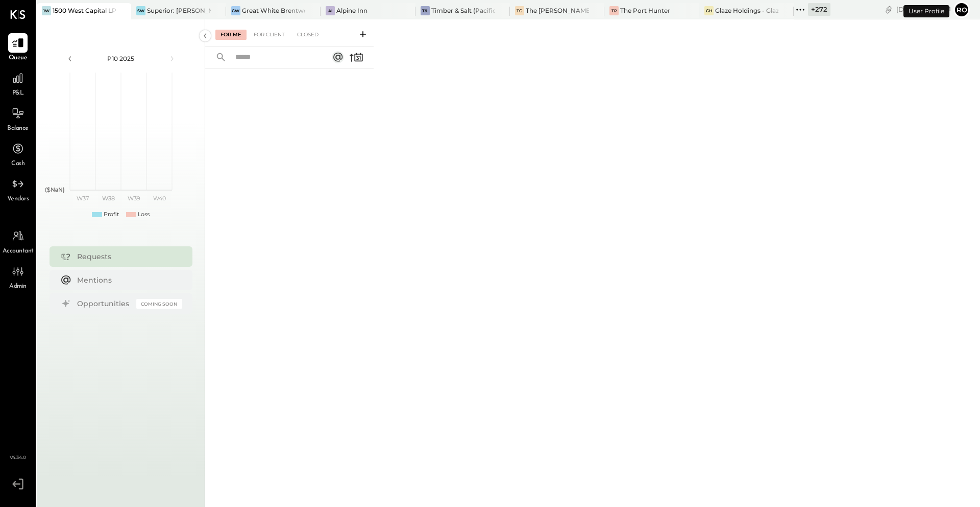  What do you see at coordinates (425, 10) in the screenshot?
I see `div: T&` at bounding box center [425, 10].